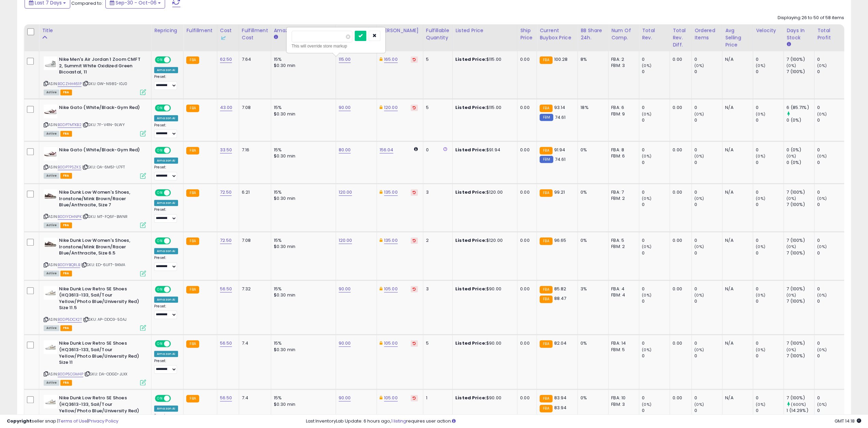 The image size is (868, 428). I want to click on div: FBM: 6, so click(623, 156).